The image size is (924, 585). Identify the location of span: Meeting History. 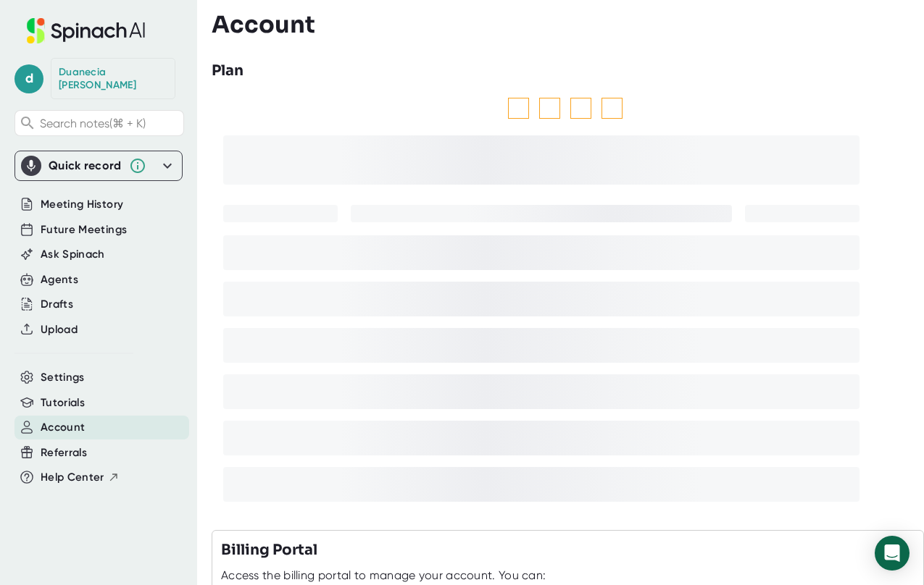
(82, 204).